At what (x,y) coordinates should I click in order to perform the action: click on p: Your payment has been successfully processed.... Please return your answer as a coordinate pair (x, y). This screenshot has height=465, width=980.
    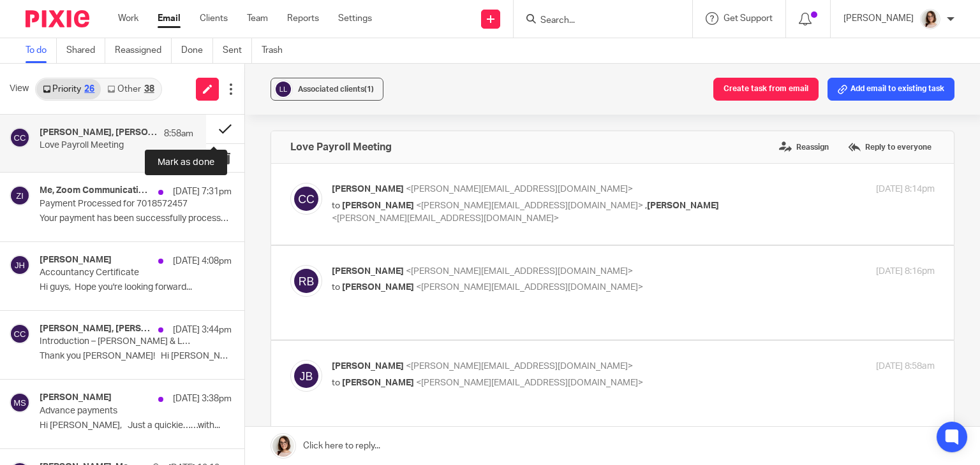
    Looking at the image, I should click on (135, 219).